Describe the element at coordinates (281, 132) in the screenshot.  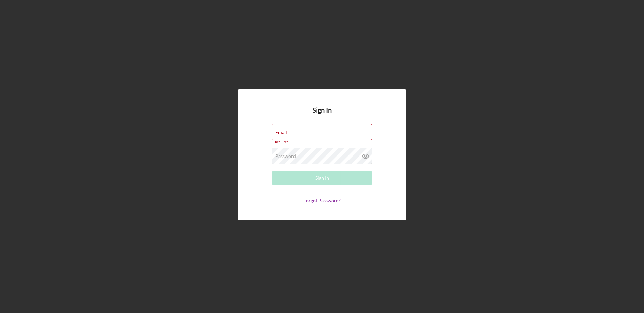
I see `label: Email` at that location.